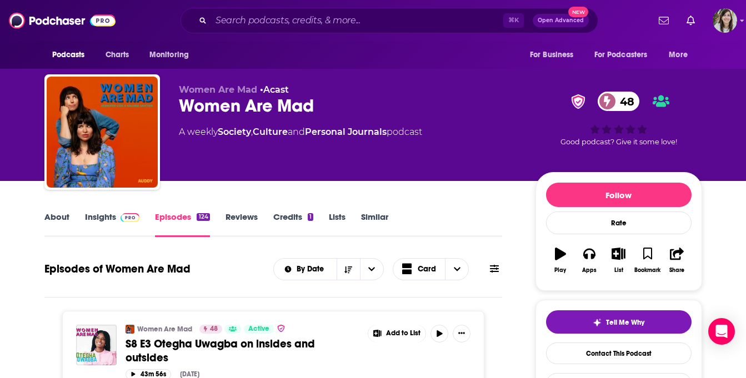  I want to click on a: Similar, so click(374, 224).